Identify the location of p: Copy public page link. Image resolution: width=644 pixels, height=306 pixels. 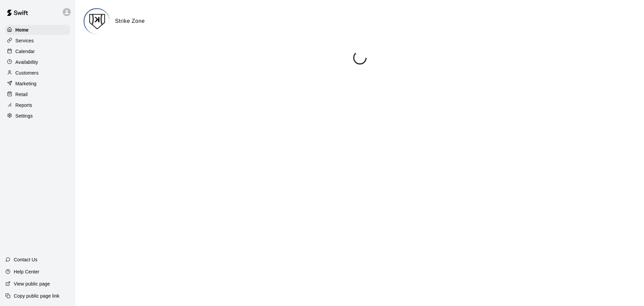
(37, 296).